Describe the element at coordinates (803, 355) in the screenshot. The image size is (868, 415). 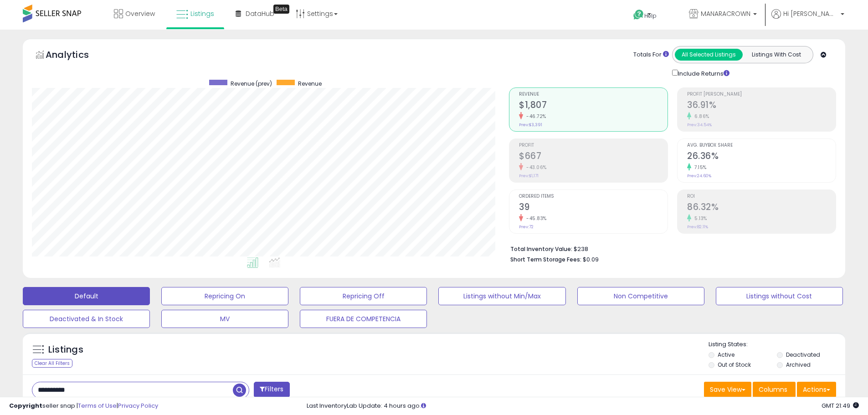
I see `label: Deactivated` at that location.